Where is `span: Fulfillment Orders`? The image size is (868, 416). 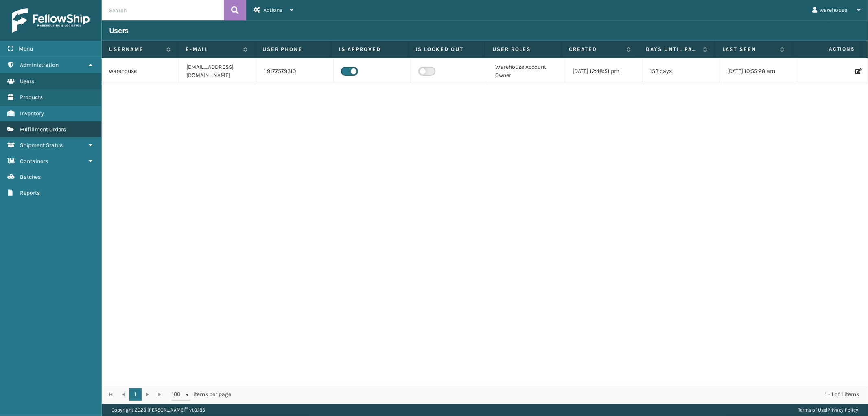
span: Fulfillment Orders is located at coordinates (43, 129).